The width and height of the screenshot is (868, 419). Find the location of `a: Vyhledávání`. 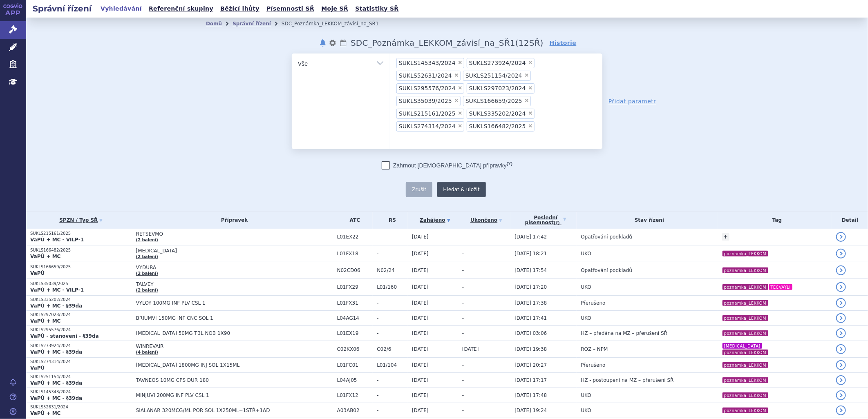

a: Vyhledávání is located at coordinates (121, 8).